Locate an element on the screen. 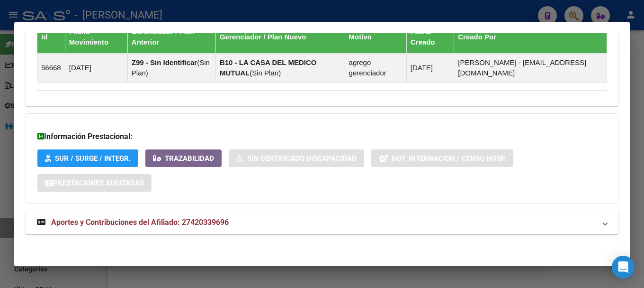  strong: B10 - LA CASA DEL MEDICO MUTUAL is located at coordinates (268, 67).